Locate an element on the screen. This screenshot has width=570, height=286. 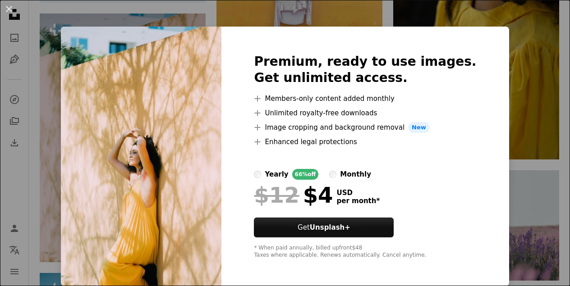
div: 66% off is located at coordinates (305, 174).